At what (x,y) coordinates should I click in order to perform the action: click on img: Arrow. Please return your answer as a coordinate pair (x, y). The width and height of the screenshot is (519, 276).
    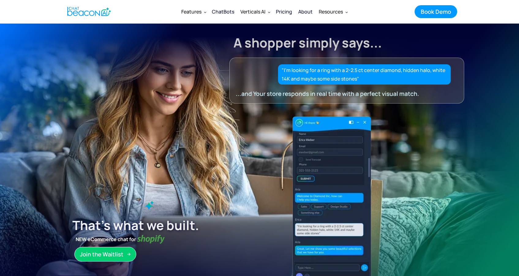
    Looking at the image, I should click on (129, 254).